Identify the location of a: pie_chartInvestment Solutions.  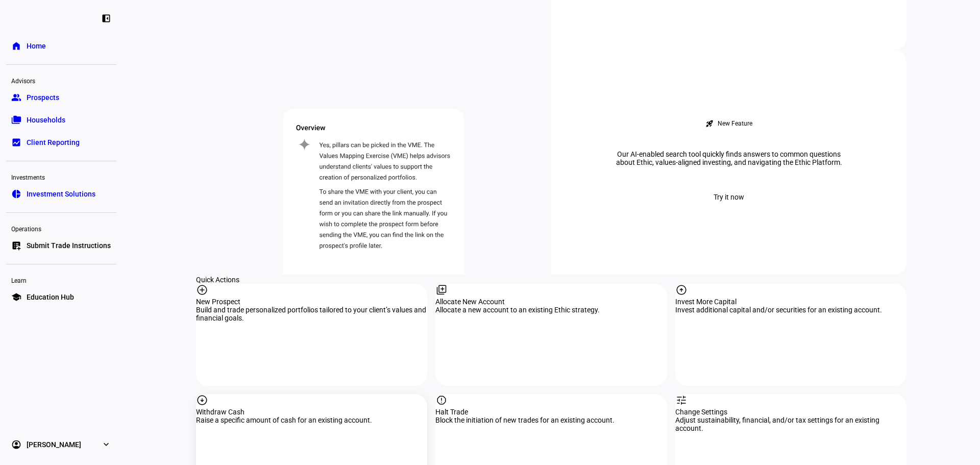
(61, 194).